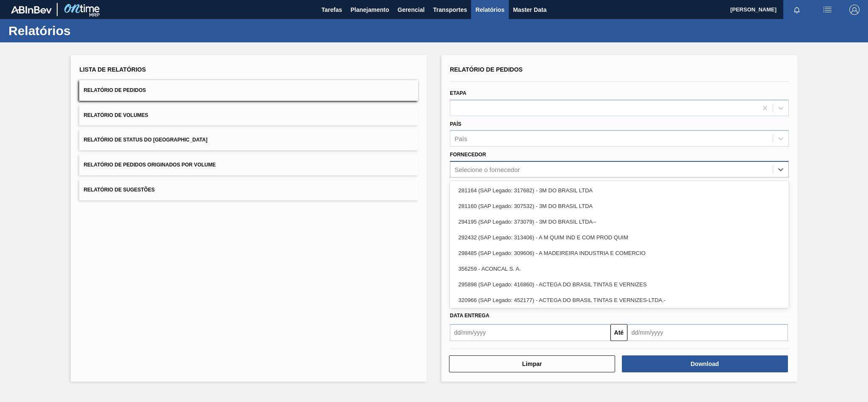 This screenshot has height=402, width=868. What do you see at coordinates (619, 190) in the screenshot?
I see `div: 281164 (SAP Legado: 317682) - 3M DO BRASIL LTDA` at bounding box center [619, 190].